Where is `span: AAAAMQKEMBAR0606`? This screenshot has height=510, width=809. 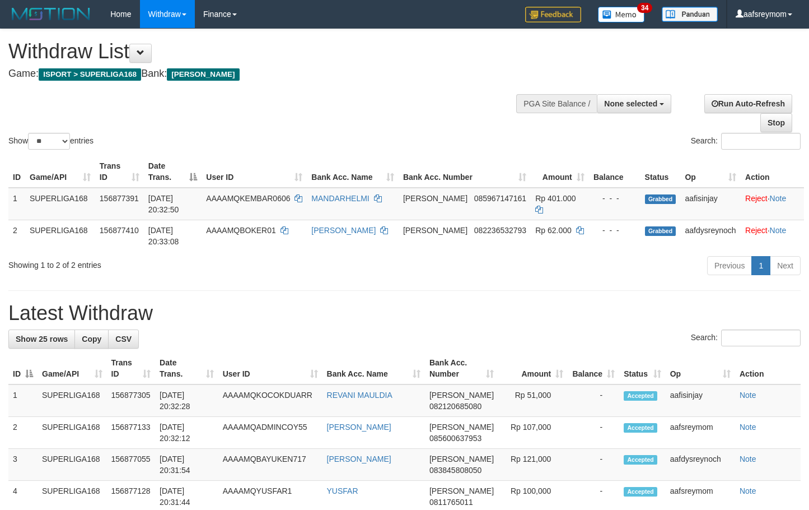
span: AAAAMQKEMBAR0606 is located at coordinates (248, 198).